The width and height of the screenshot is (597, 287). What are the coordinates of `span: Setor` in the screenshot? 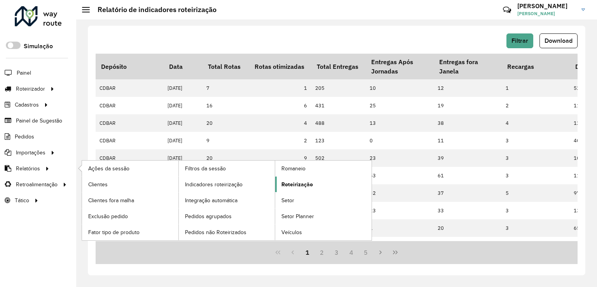 It's located at (288, 200).